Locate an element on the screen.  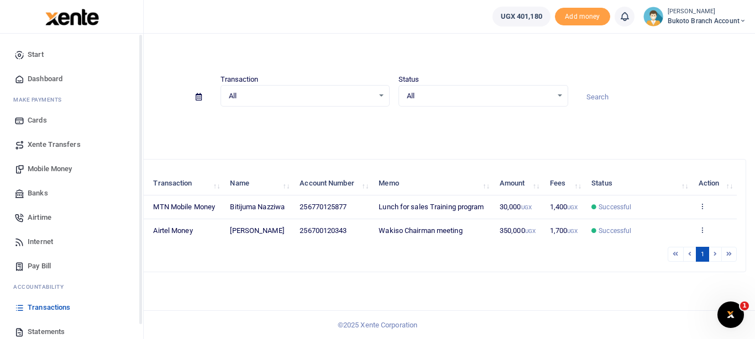
a: Internet is located at coordinates (71, 242).